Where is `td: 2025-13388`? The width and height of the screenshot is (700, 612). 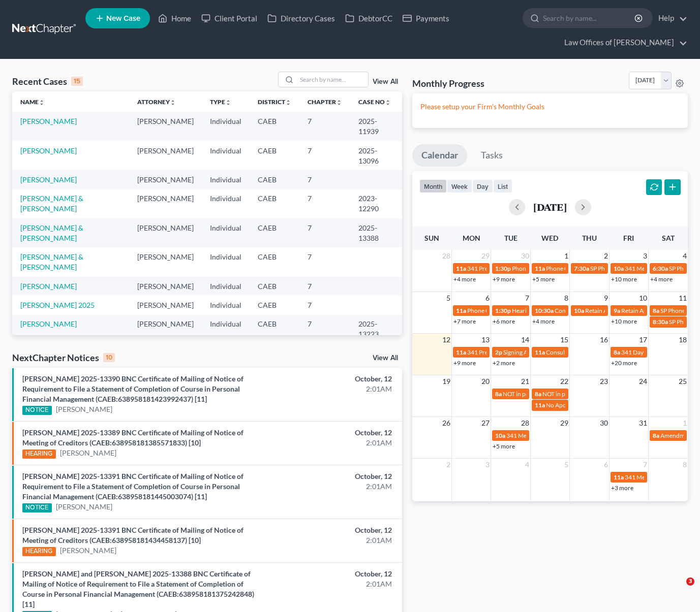 td: 2025-13388 is located at coordinates (376, 233).